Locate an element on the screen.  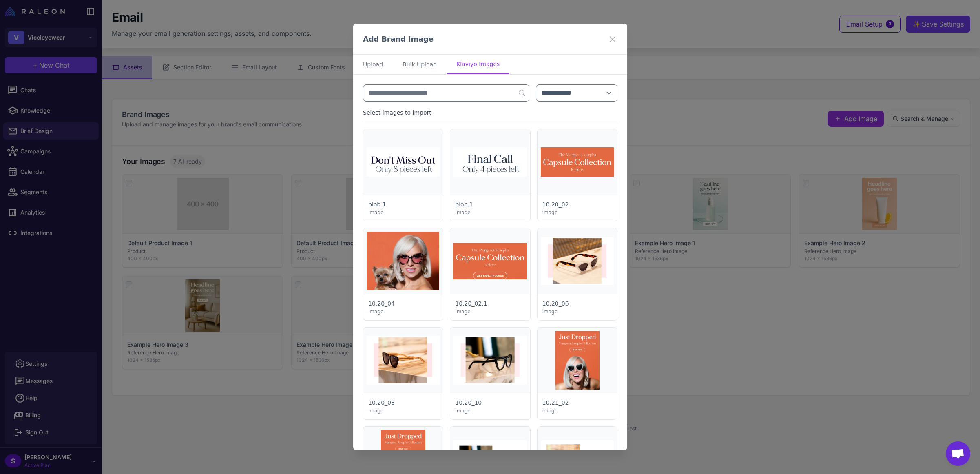
button: Klaviyo Images is located at coordinates (478, 64).